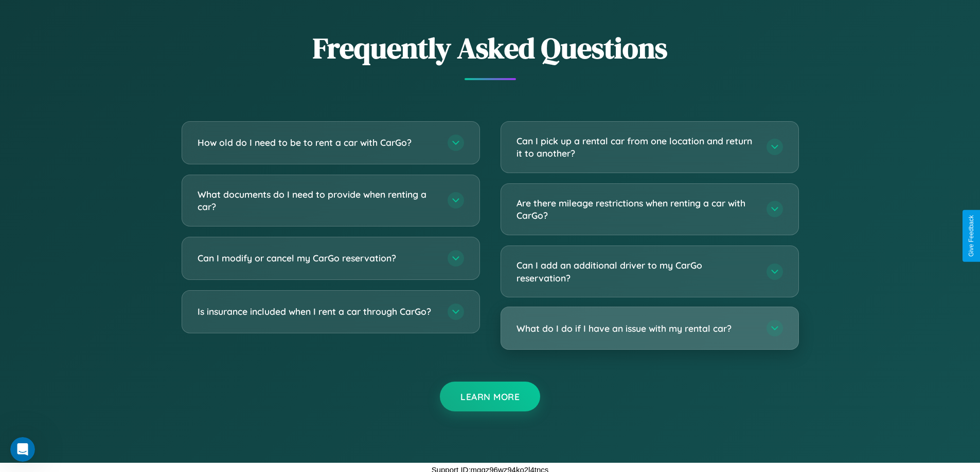  What do you see at coordinates (317, 312) in the screenshot?
I see `h3: Is insurance included when I rent a car through CarGo?` at bounding box center [317, 312].